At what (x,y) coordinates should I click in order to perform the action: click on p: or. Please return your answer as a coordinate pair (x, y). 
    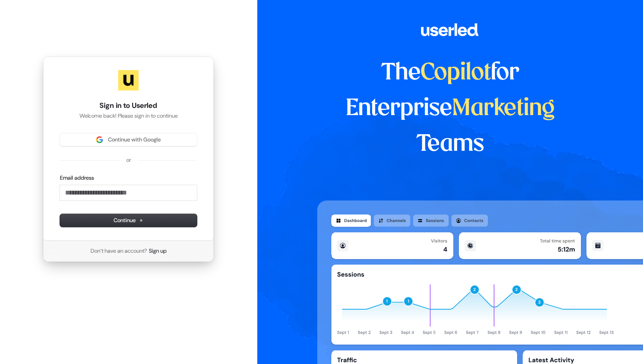
    Looking at the image, I should click on (129, 160).